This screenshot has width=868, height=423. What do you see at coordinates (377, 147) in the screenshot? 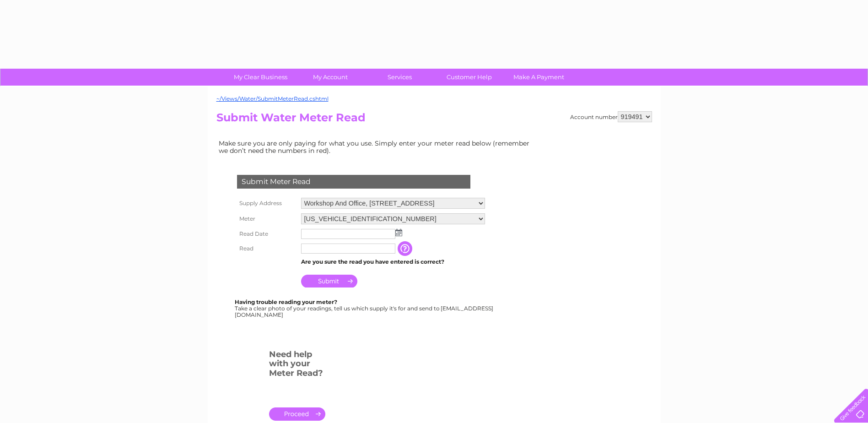
I see `td: Make sure you are only paying for what you use. Simply enter your meter read below (remember we d...` at bounding box center [377, 147].